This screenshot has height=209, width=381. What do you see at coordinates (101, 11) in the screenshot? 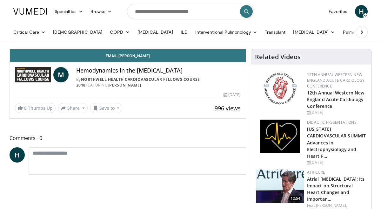
I see `a: Browse` at bounding box center [101, 11].